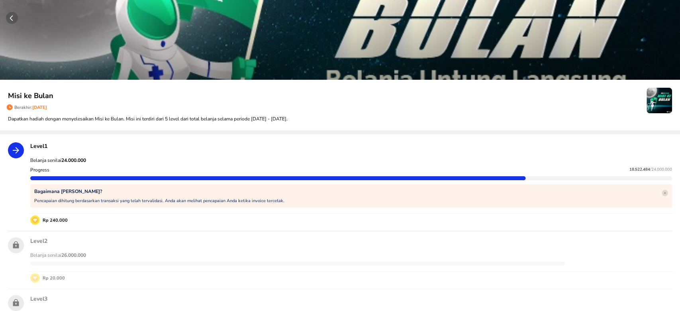 The height and width of the screenshot is (311, 680). What do you see at coordinates (74, 160) in the screenshot?
I see `strong: 24.000.000` at bounding box center [74, 160].